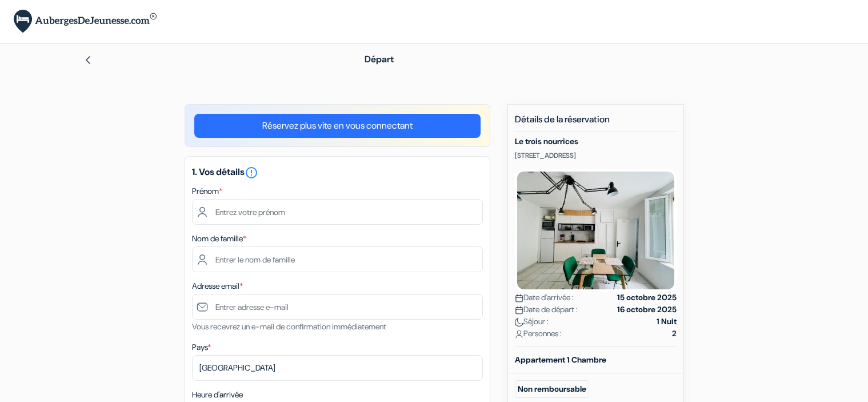  What do you see at coordinates (538, 333) in the screenshot?
I see `span: Personnes :` at bounding box center [538, 333].